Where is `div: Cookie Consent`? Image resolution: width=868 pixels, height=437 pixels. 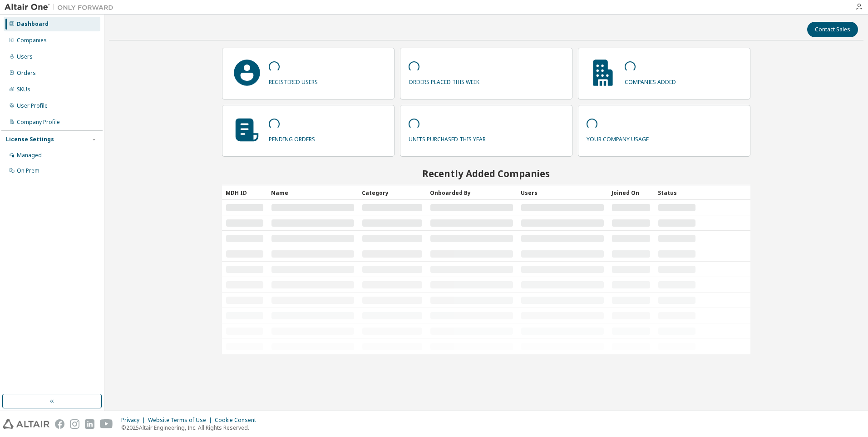 div: Cookie Consent is located at coordinates (238, 421).